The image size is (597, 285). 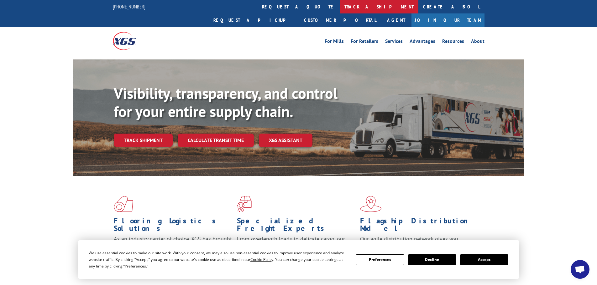 What do you see at coordinates (484, 260) in the screenshot?
I see `button: Accept` at bounding box center [484, 260].